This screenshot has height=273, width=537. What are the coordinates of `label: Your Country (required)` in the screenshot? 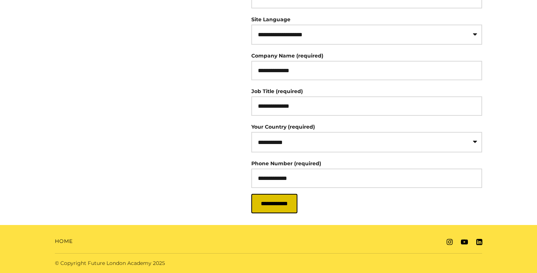 It's located at (283, 127).